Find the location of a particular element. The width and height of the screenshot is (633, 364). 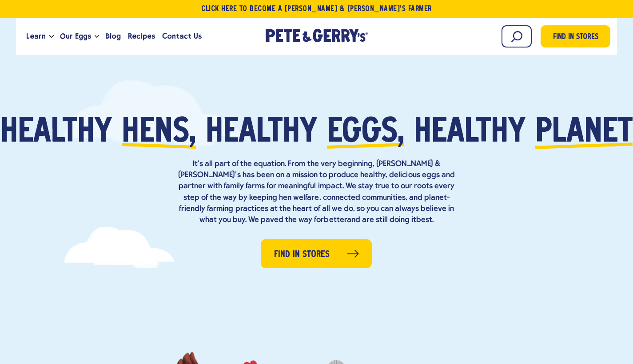

span: Recipes is located at coordinates (141, 36).